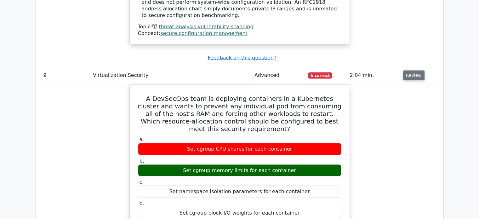 The image size is (479, 219). What do you see at coordinates (204, 33) in the screenshot?
I see `a: secure configuration management` at bounding box center [204, 33].